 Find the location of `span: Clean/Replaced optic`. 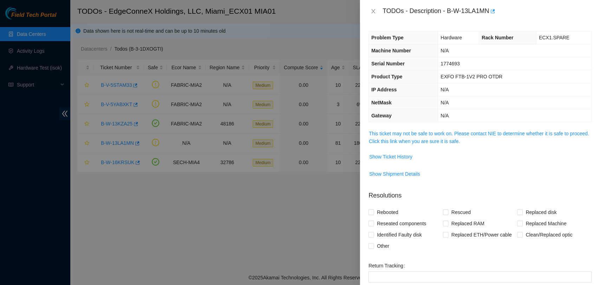

span: Clean/Replaced optic is located at coordinates (549, 235).